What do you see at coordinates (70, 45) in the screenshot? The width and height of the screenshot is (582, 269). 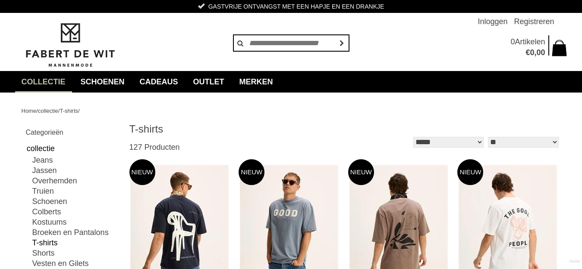 I see `a: Fabert de Wit` at bounding box center [70, 45].